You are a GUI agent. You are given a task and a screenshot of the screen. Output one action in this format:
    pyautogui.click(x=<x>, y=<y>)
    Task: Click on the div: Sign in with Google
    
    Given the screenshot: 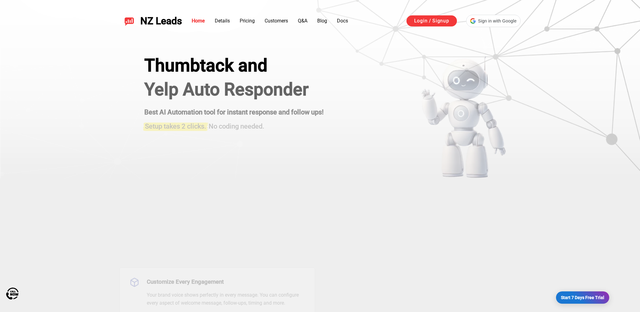 What is the action you would take?
    pyautogui.click(x=494, y=21)
    